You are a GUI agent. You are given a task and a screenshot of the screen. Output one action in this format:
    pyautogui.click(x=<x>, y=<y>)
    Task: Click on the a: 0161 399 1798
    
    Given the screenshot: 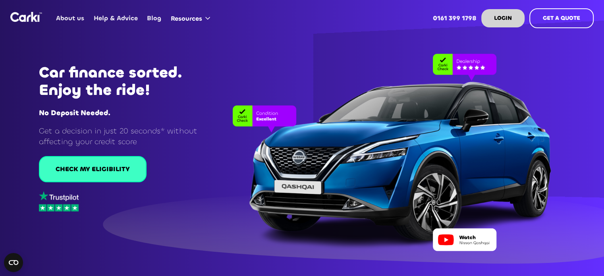 What is the action you would take?
    pyautogui.click(x=455, y=18)
    